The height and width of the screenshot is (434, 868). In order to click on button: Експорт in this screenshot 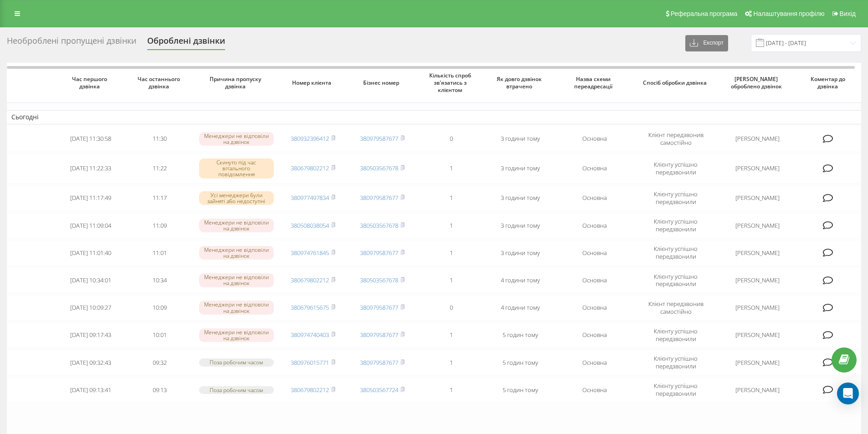, I will do `click(707, 43)`.